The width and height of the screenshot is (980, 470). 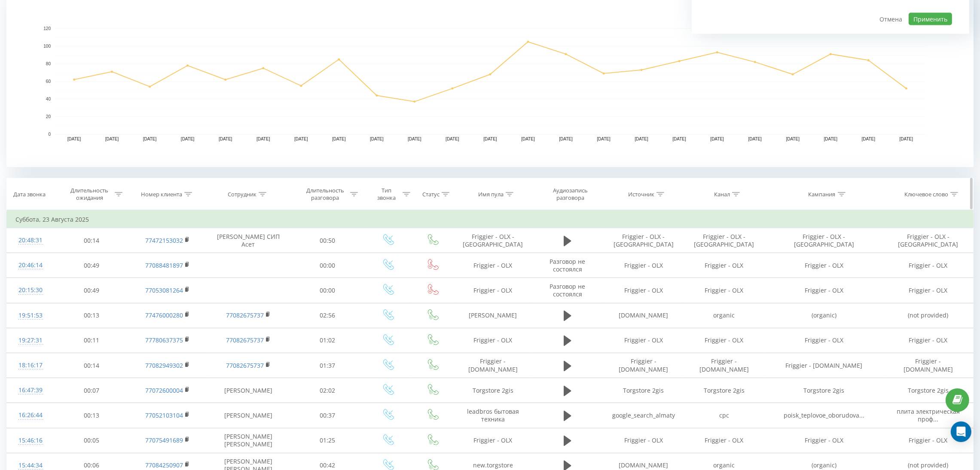 I want to click on button: Применить, so click(x=930, y=19).